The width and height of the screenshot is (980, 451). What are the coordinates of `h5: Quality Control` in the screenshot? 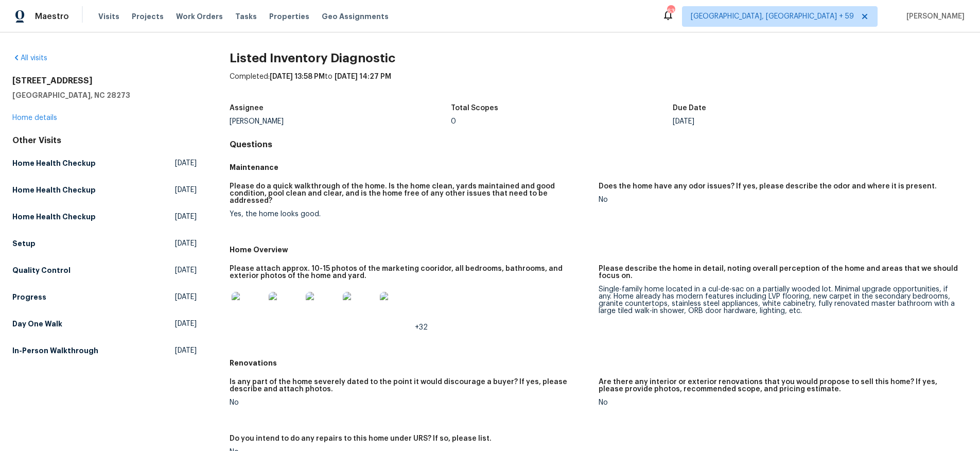 It's located at (41, 270).